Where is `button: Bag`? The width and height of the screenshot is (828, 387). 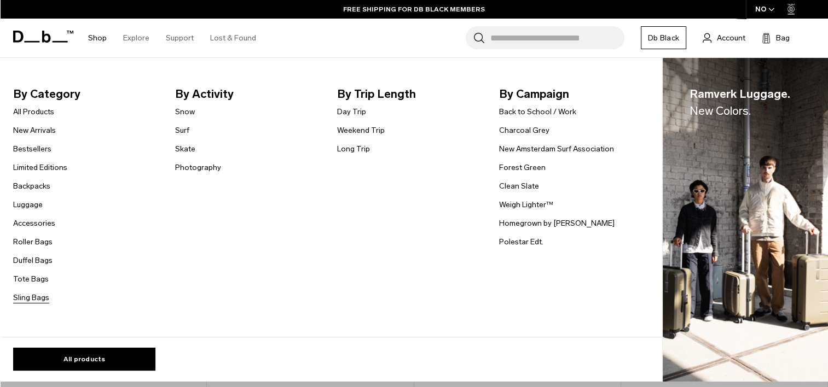 button: Bag is located at coordinates (775, 38).